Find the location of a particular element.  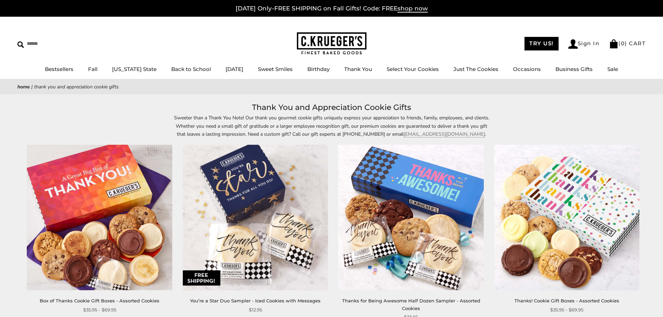

a: TRY US! is located at coordinates (542, 44).